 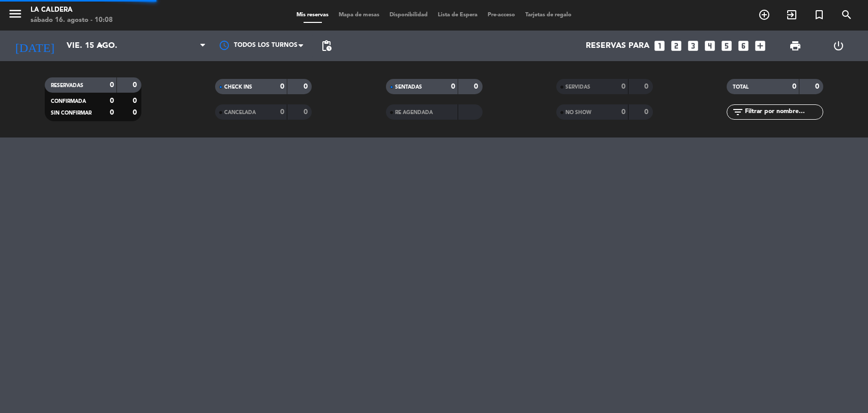 What do you see at coordinates (72, 10) in the screenshot?
I see `div: La Caldera` at bounding box center [72, 10].